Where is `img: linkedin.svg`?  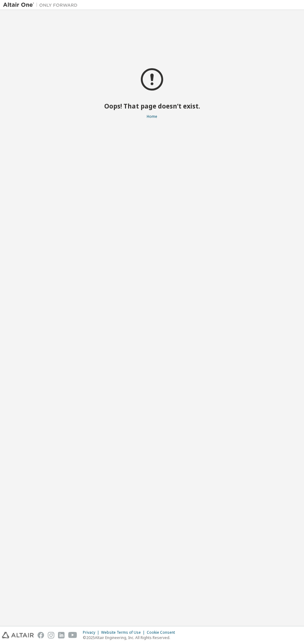 img: linkedin.svg is located at coordinates (61, 635).